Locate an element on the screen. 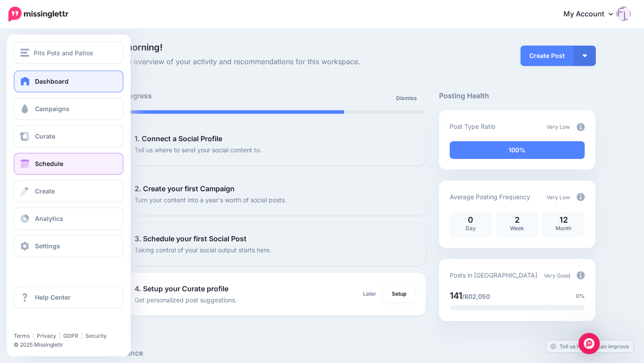 Image resolution: width=644 pixels, height=363 pixels. span: 0% is located at coordinates (581, 296).